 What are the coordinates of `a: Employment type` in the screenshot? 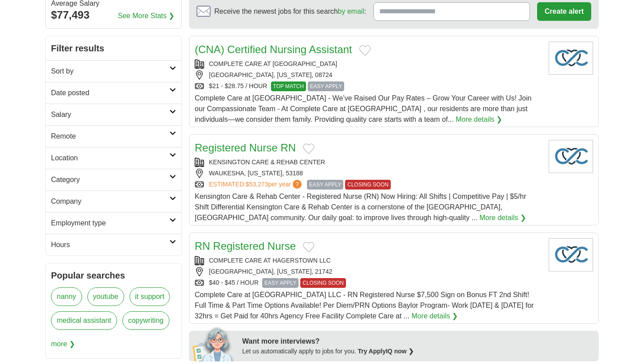 It's located at (114, 223).